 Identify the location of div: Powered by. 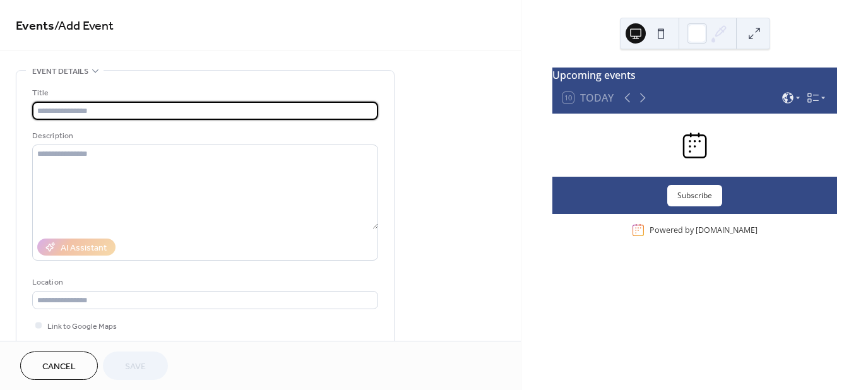
(703, 230).